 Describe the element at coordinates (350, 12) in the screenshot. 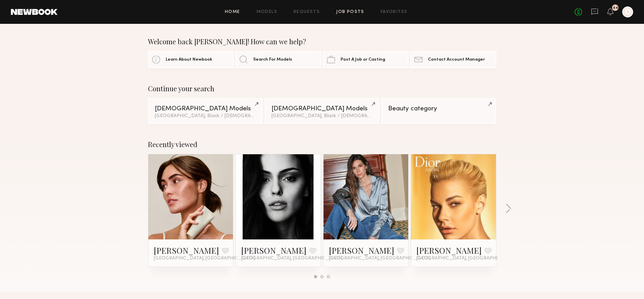

I see `a: Job Posts` at that location.